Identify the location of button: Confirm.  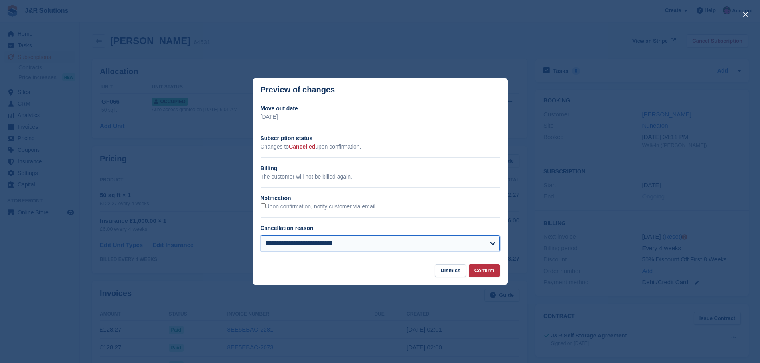
(484, 271).